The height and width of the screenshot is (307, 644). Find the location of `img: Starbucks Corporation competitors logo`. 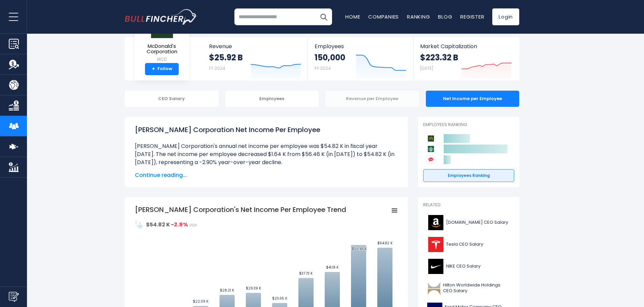

img: Starbucks Corporation competitors logo is located at coordinates (430, 149).